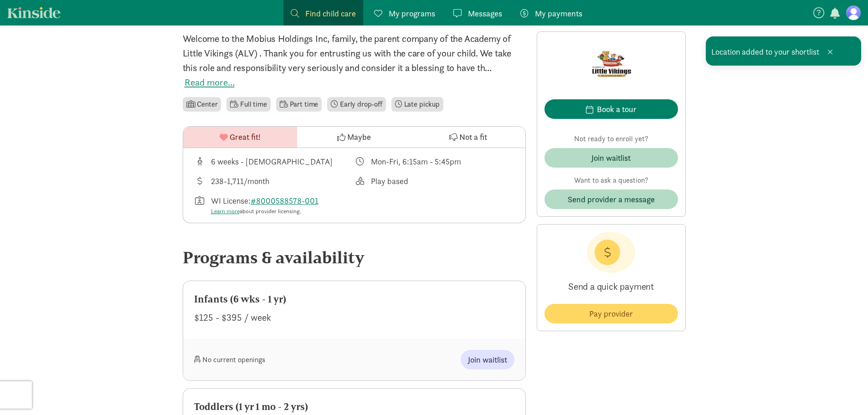 The width and height of the screenshot is (868, 415). I want to click on p: Want to ask a question?, so click(611, 181).